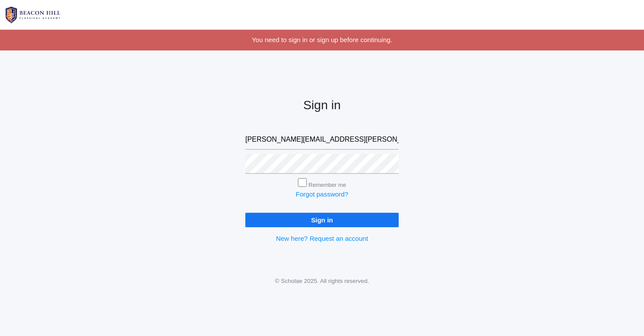  I want to click on a: New here? Request an account, so click(322, 238).